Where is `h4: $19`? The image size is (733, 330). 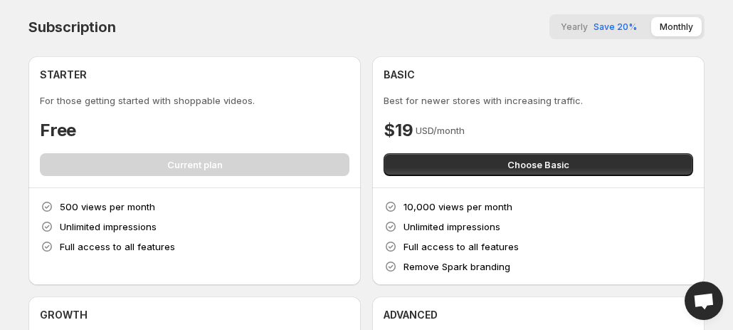
h4: $19 is located at coordinates (398, 130).